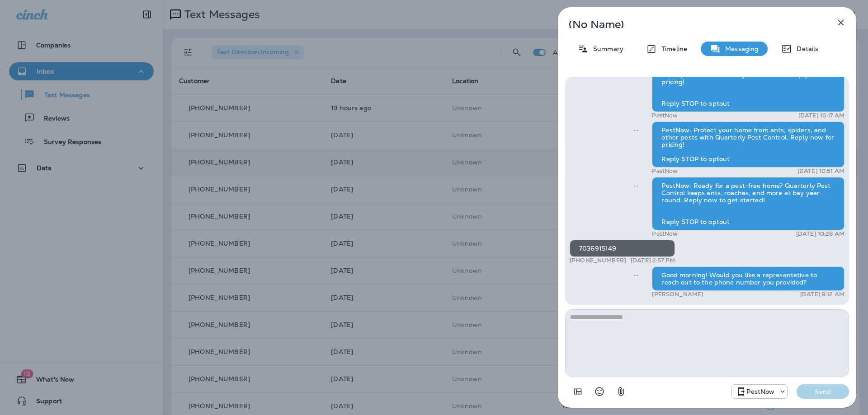 The image size is (868, 415). Describe the element at coordinates (748, 204) in the screenshot. I see `div: PestNow: Ready for a pest-free home? Quarterly Pest Control keeps ants, roaches, and more at bay ...` at that location.